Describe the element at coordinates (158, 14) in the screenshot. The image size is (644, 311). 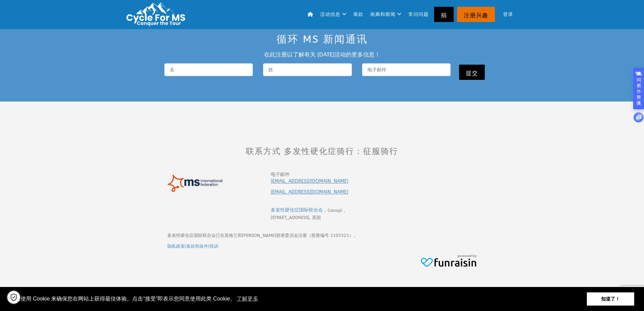
I see `a: 标识` at that location.